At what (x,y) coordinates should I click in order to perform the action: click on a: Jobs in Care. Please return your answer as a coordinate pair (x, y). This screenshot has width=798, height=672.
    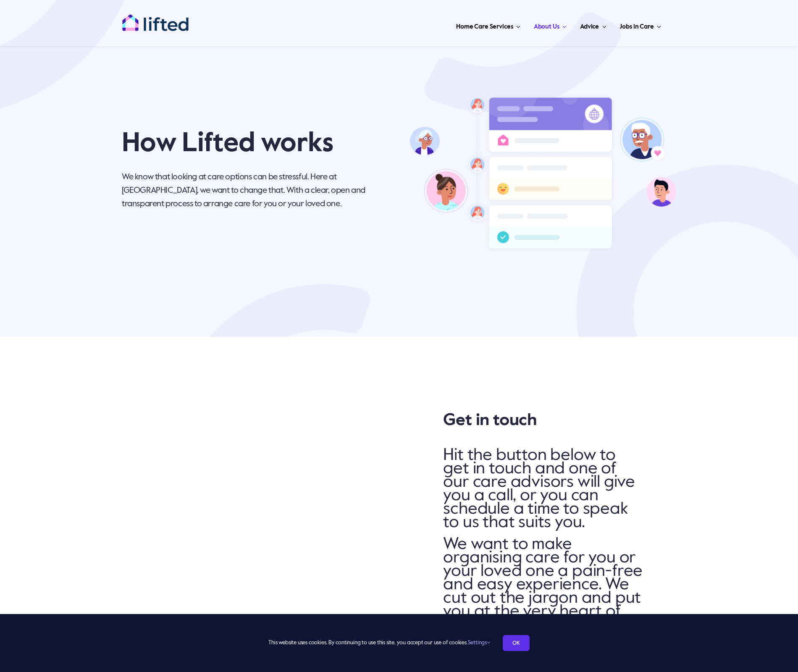
    Looking at the image, I should click on (640, 25).